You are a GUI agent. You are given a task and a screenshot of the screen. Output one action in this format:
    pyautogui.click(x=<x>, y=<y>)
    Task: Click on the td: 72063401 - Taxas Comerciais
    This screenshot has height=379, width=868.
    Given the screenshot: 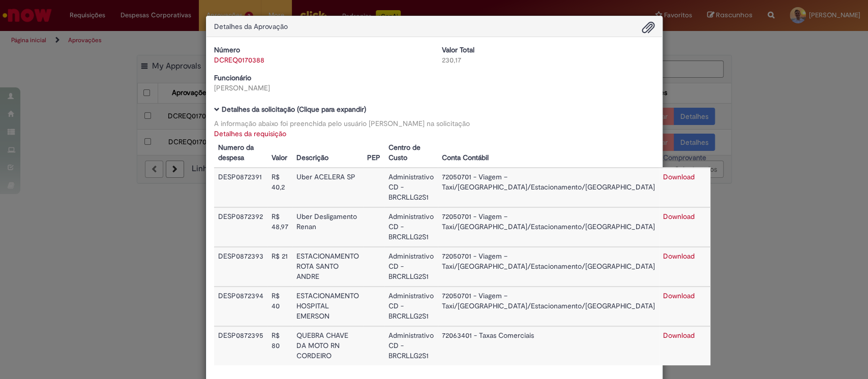 What is the action you would take?
    pyautogui.click(x=548, y=346)
    